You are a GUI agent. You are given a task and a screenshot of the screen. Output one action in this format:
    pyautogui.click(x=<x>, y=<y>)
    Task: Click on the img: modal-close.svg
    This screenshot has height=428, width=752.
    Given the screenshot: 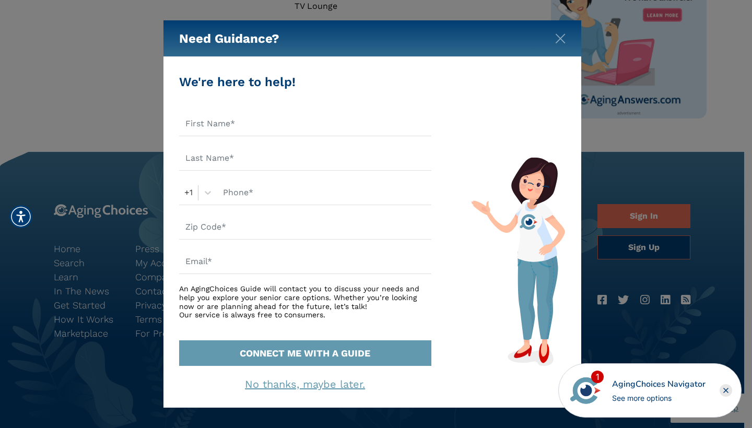 What is the action you would take?
    pyautogui.click(x=560, y=39)
    